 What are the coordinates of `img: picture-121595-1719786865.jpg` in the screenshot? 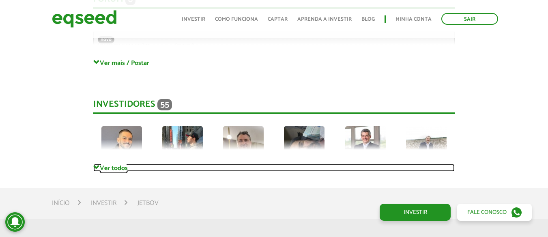 It's located at (304, 146).